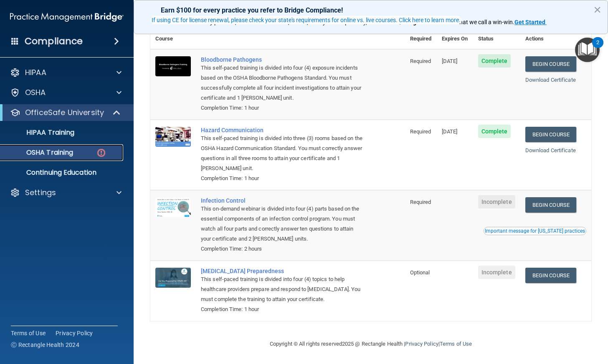 This screenshot has width=608, height=364. Describe the element at coordinates (65, 73) in the screenshot. I see `a: HIPAA` at that location.